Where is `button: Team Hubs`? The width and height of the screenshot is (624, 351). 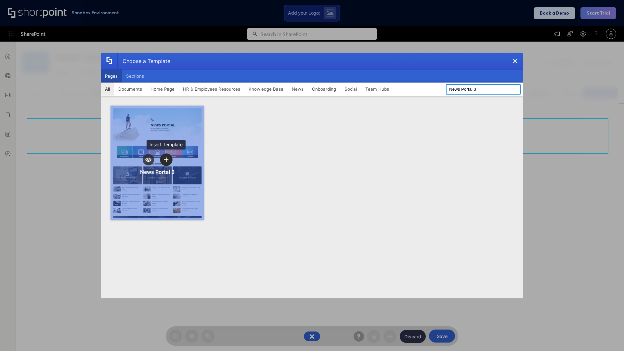 button: Team Hubs is located at coordinates (377, 89).